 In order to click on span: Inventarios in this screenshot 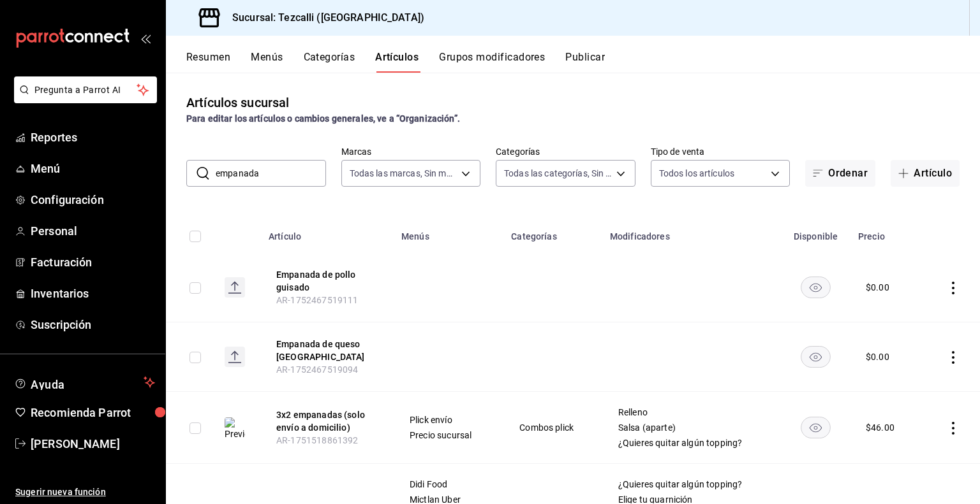, I will do `click(92, 293)`.